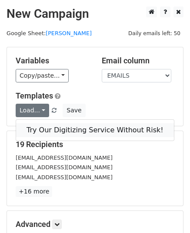  What do you see at coordinates (138, 61) in the screenshot?
I see `h5: Email column` at bounding box center [138, 61].